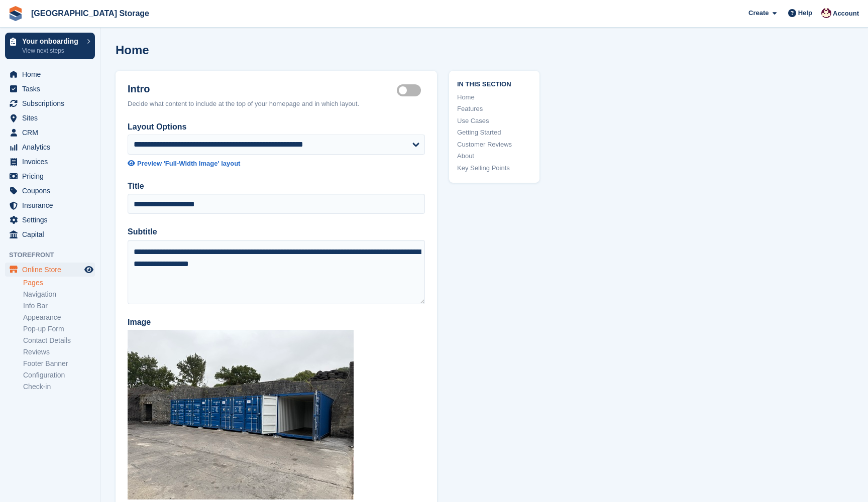 This screenshot has width=868, height=502. What do you see at coordinates (59, 387) in the screenshot?
I see `a: Check-in` at bounding box center [59, 387].